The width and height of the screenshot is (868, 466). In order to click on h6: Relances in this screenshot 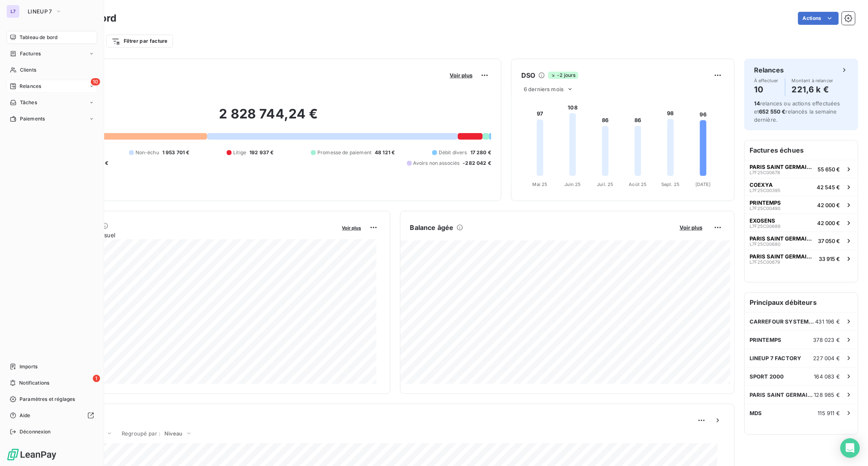, I will do `click(769, 70)`.